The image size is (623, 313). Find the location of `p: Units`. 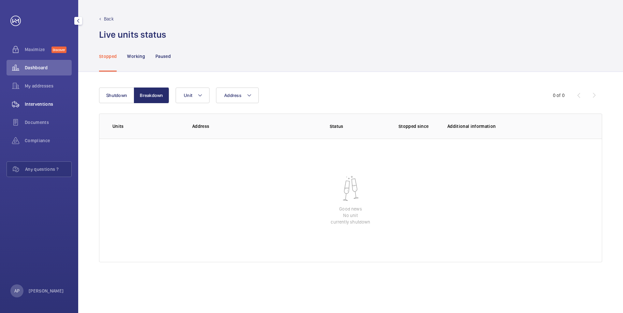

p: Units is located at coordinates (147, 126).